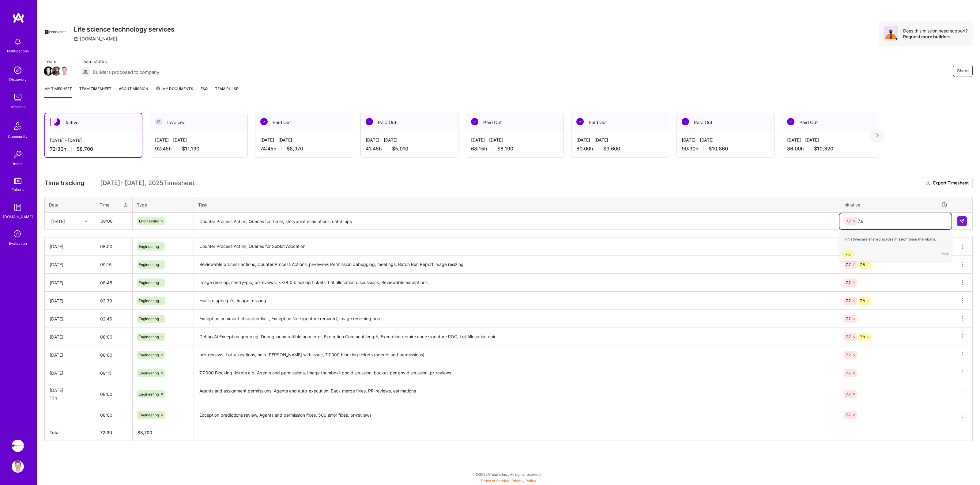 Image resolution: width=980 pixels, height=485 pixels. I want to click on span: $8,190, so click(505, 149).